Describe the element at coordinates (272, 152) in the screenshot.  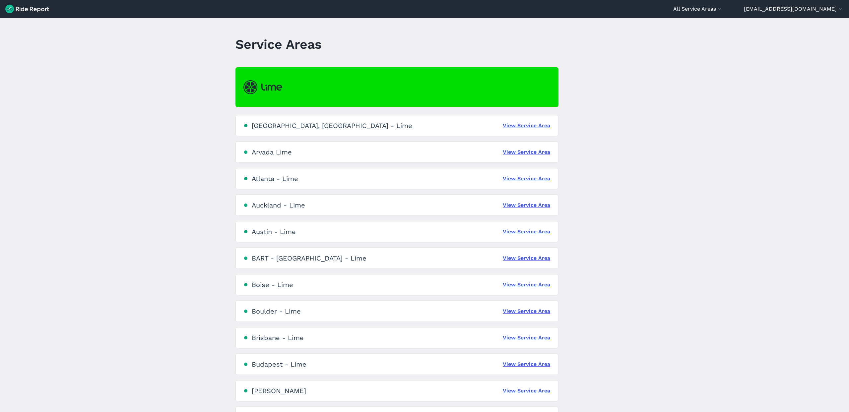
I see `div: Arvada Lime` at that location.